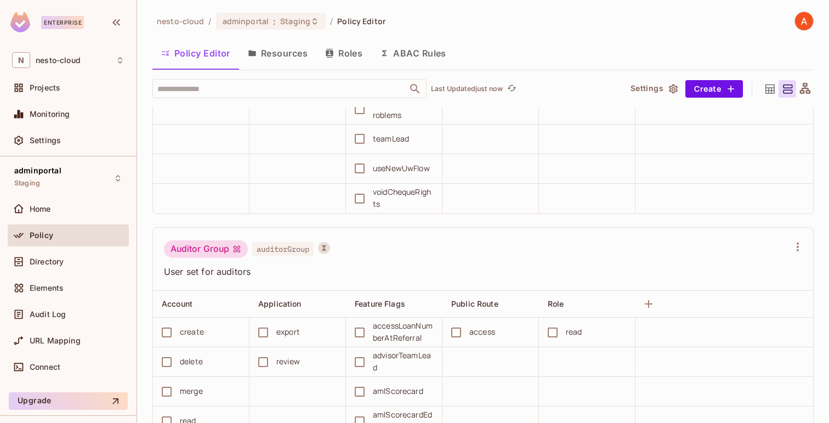 The width and height of the screenshot is (829, 423). I want to click on span: Directory, so click(47, 262).